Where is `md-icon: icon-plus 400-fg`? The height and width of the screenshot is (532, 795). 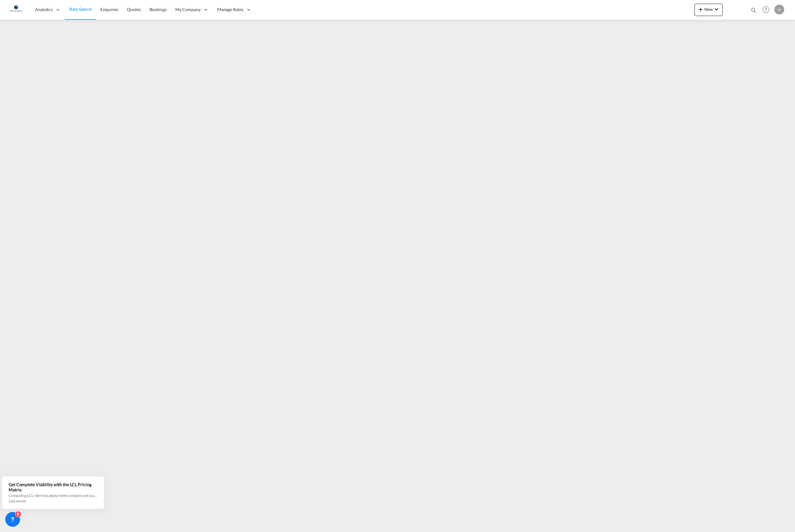
md-icon: icon-plus 400-fg is located at coordinates (700, 9).